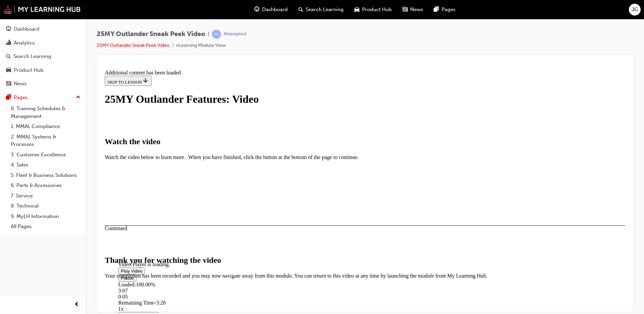 The height and width of the screenshot is (314, 644). What do you see at coordinates (448, 10) in the screenshot?
I see `span: Pages` at bounding box center [448, 10].